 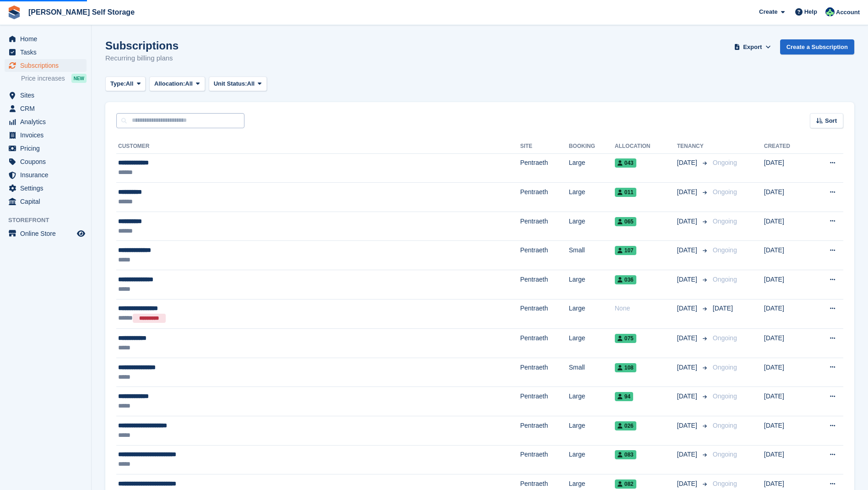 I want to click on span: 011, so click(x=626, y=192).